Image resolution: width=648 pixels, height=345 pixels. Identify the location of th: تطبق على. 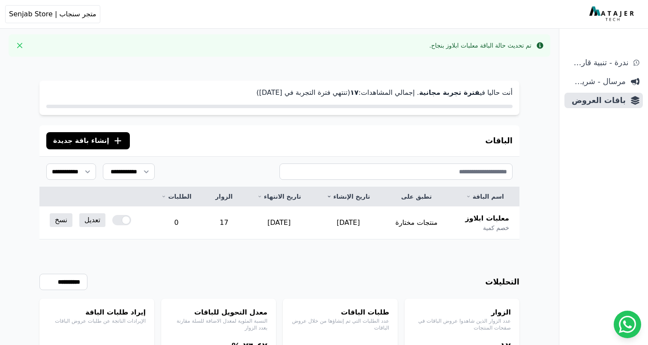
(416, 196).